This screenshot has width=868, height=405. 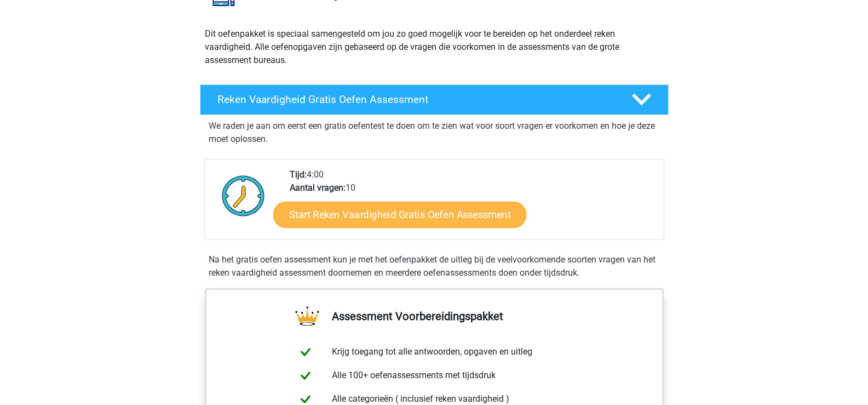 I want to click on div: Na het gratis oefen assessment kun je met het oefenpakket de uitleg bij de veelvoorkomende soorte..., so click(x=434, y=266).